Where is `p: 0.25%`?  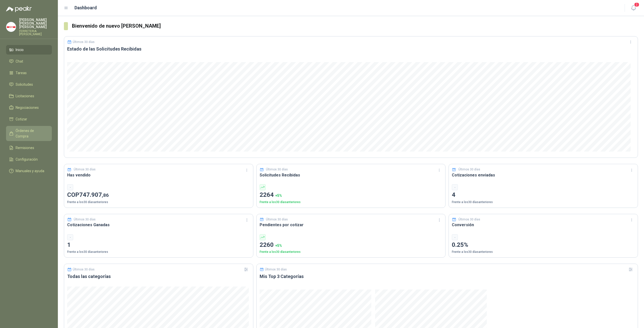
p: 0.25% is located at coordinates (543, 245).